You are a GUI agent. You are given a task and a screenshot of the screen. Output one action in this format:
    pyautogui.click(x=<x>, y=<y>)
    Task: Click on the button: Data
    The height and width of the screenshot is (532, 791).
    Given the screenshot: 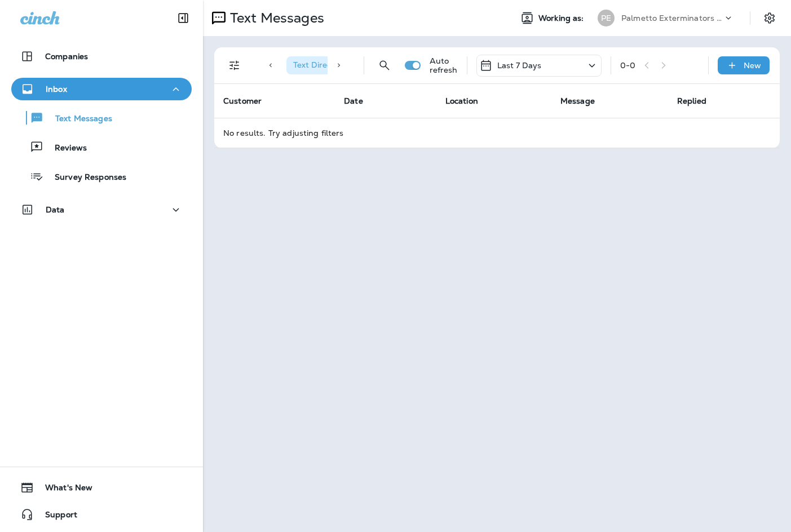 What is the action you would take?
    pyautogui.click(x=101, y=209)
    